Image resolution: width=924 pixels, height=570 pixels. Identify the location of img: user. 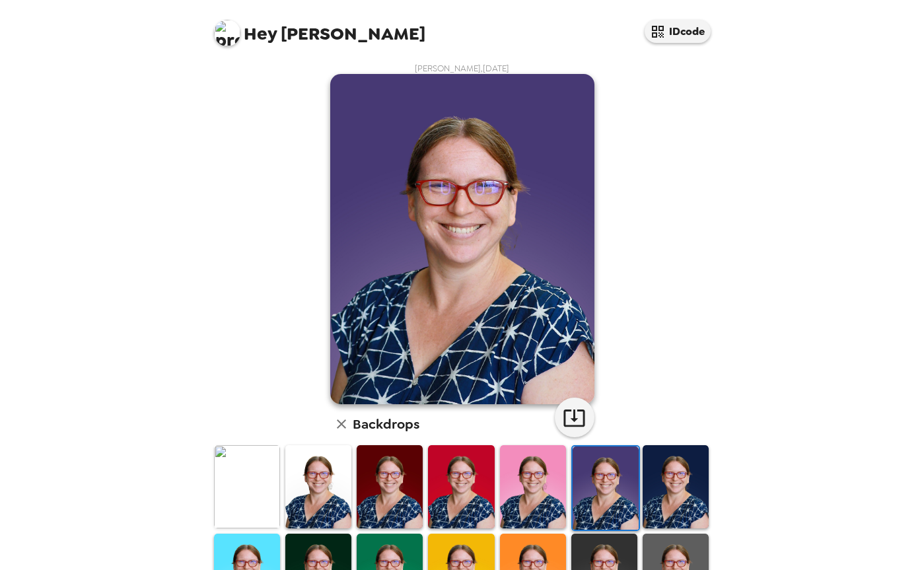
(462, 239).